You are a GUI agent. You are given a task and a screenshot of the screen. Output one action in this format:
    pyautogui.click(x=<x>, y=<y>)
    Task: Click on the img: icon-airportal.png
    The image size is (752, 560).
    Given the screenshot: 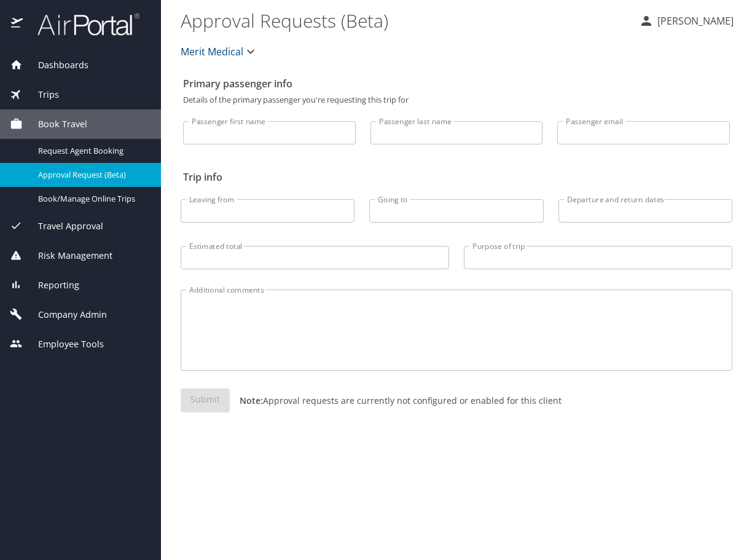 What is the action you would take?
    pyautogui.click(x=17, y=24)
    